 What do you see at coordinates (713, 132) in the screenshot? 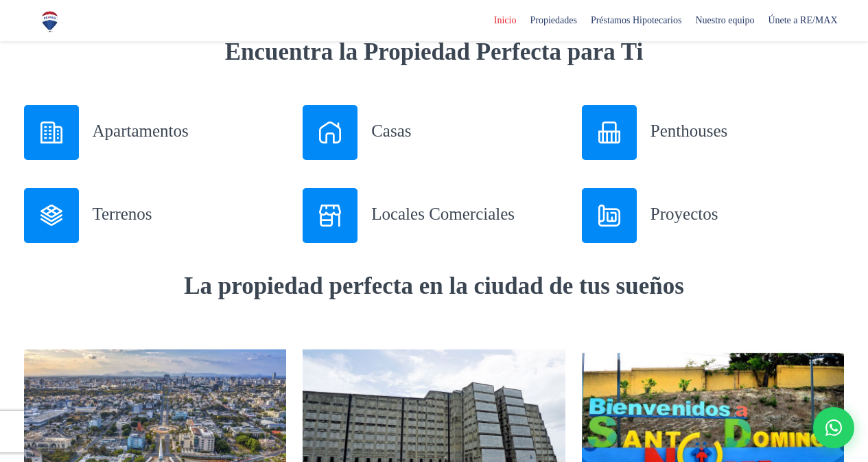
I see `a: Penthouses` at bounding box center [713, 132].